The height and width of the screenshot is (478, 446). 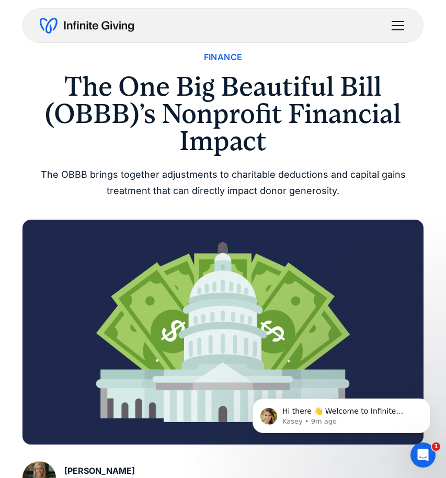 I want to click on a: Finance, so click(x=223, y=57).